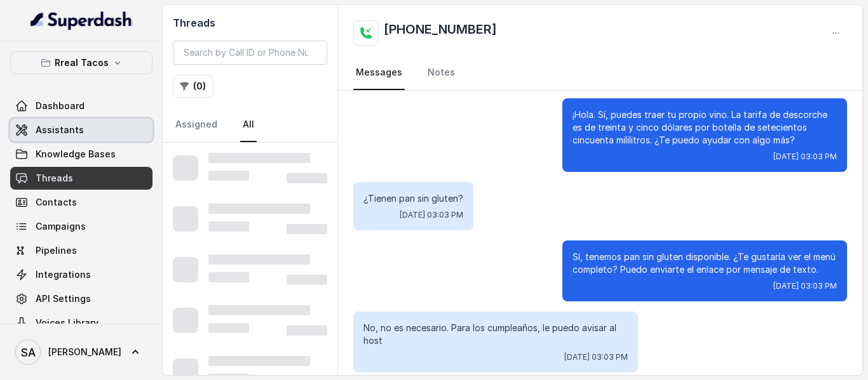 This screenshot has width=868, height=380. I want to click on a: Contacts, so click(81, 202).